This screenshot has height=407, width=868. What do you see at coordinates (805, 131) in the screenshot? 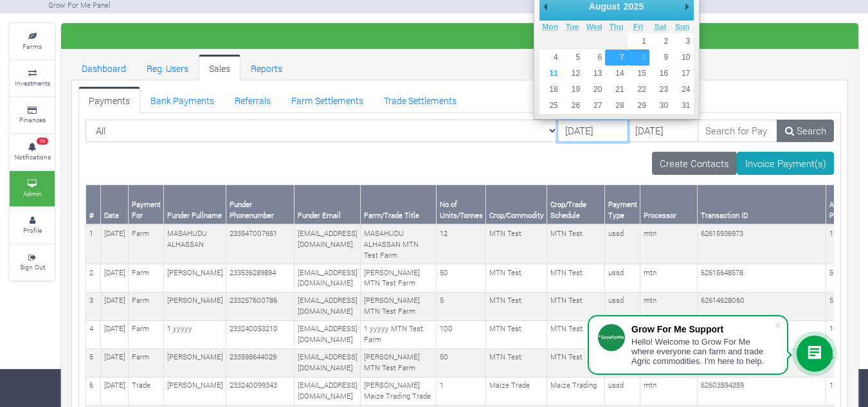
I see `a: Search` at bounding box center [805, 131].